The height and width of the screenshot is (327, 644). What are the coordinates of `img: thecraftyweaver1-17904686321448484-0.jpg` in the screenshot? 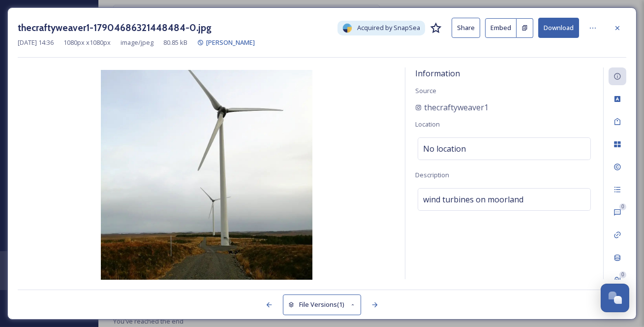 It's located at (206, 176).